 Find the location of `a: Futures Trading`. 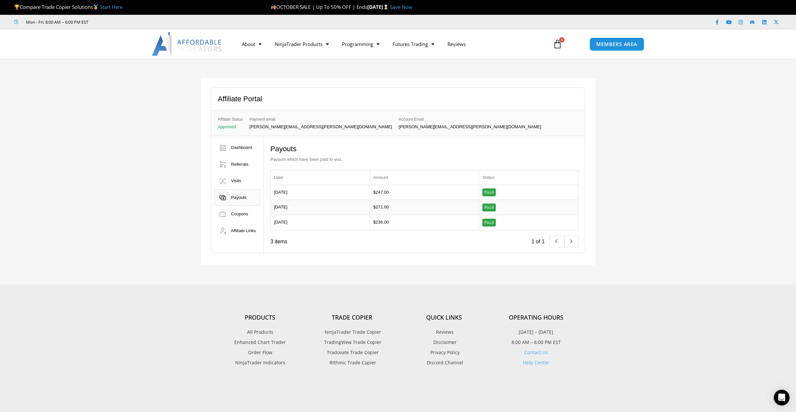

a: Futures Trading is located at coordinates (413, 44).